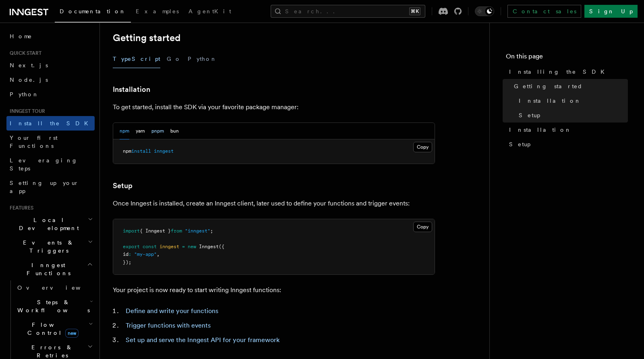 Image resolution: width=644 pixels, height=359 pixels. I want to click on span: Inngest, so click(209, 246).